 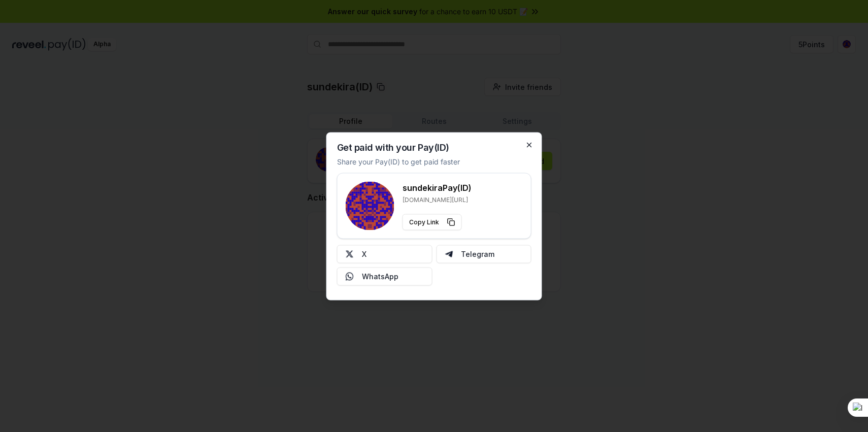 I want to click on button: WhatsApp, so click(x=384, y=276).